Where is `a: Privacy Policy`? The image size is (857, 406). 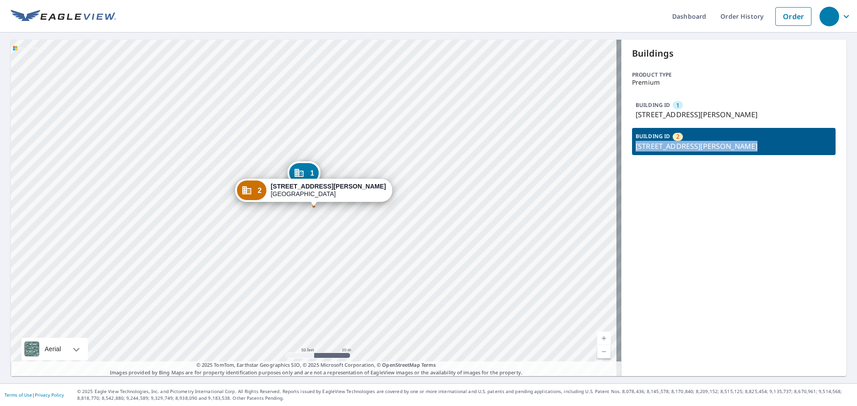 a: Privacy Policy is located at coordinates (49, 395).